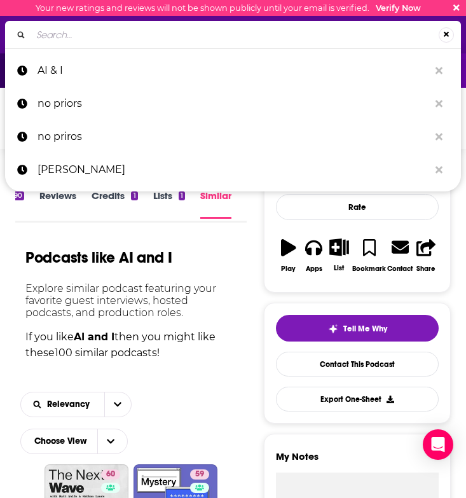 The height and width of the screenshot is (498, 466). What do you see at coordinates (398, 8) in the screenshot?
I see `a: Verify Now` at bounding box center [398, 8].